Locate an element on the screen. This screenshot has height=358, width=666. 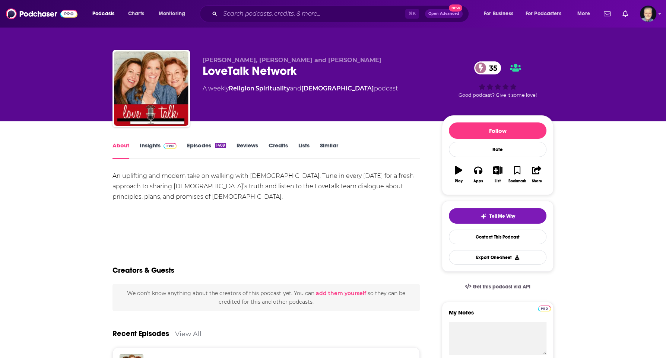
div: A weekly podcast is located at coordinates (300, 89).